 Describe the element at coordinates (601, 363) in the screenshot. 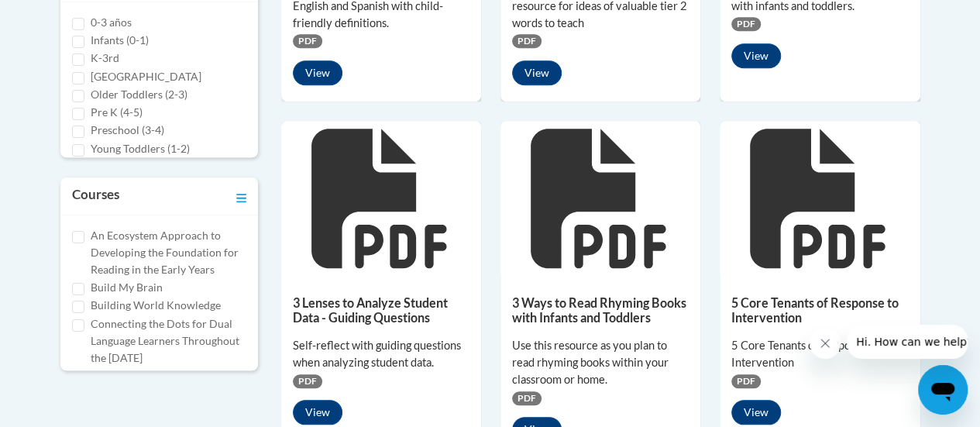

I see `div: Use this resource as you plan to read rhyming books within your classroom or home.` at that location.